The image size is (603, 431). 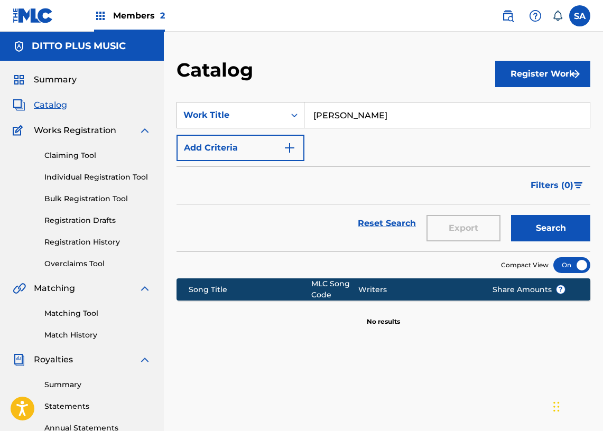 What do you see at coordinates (55, 80) in the screenshot?
I see `span: Summary` at bounding box center [55, 80].